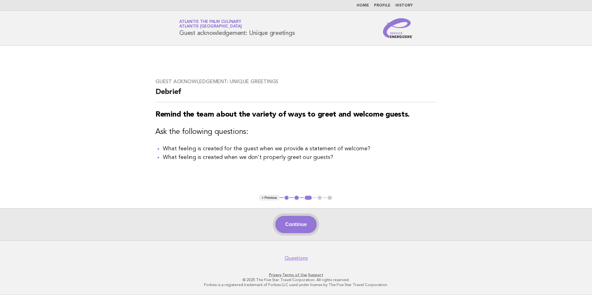  I want to click on button: Continue, so click(296, 225).